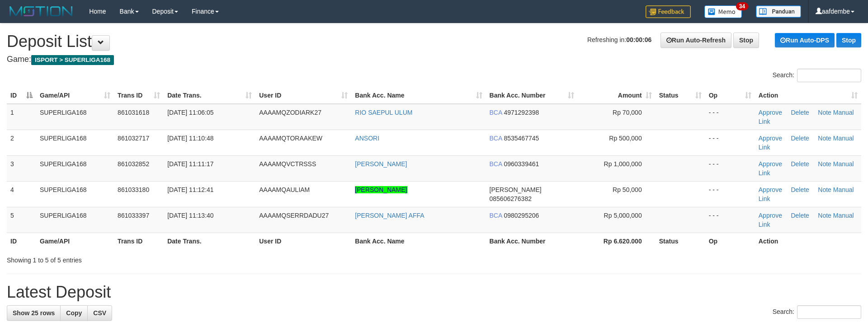 This screenshot has width=868, height=327. What do you see at coordinates (134, 138) in the screenshot?
I see `span: 861032717` at bounding box center [134, 138].